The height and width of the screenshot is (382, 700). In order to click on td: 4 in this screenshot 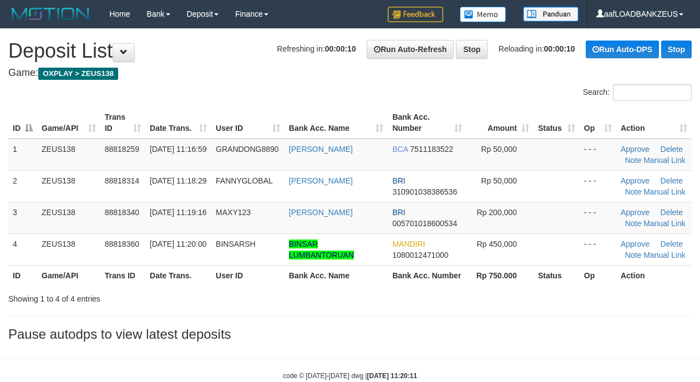, I will do `click(23, 249)`.